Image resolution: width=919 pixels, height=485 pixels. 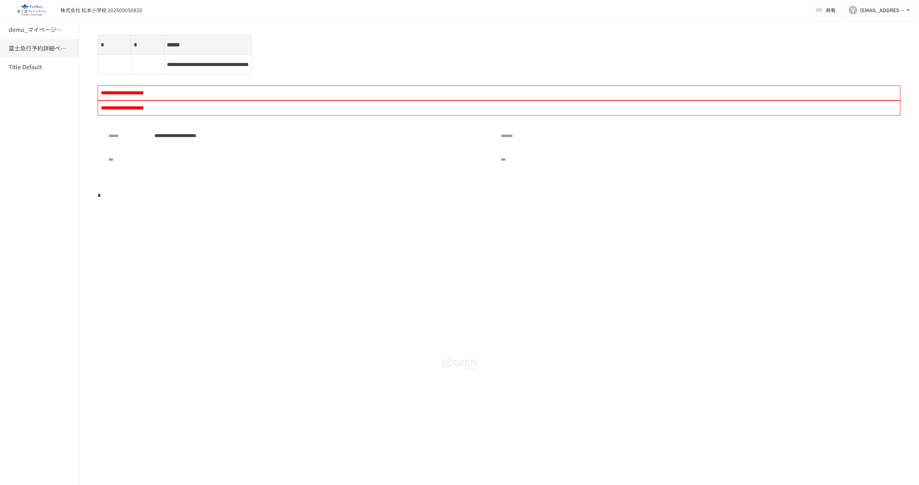 What do you see at coordinates (853, 10) in the screenshot?
I see `div: Y` at bounding box center [853, 10].